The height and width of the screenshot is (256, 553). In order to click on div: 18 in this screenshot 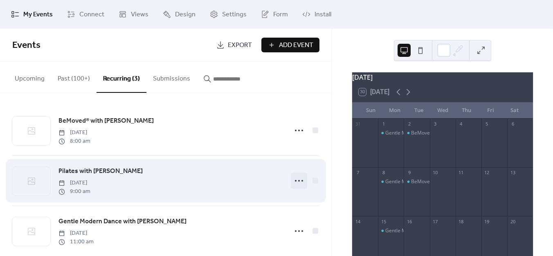, I will do `click(461, 221)`.